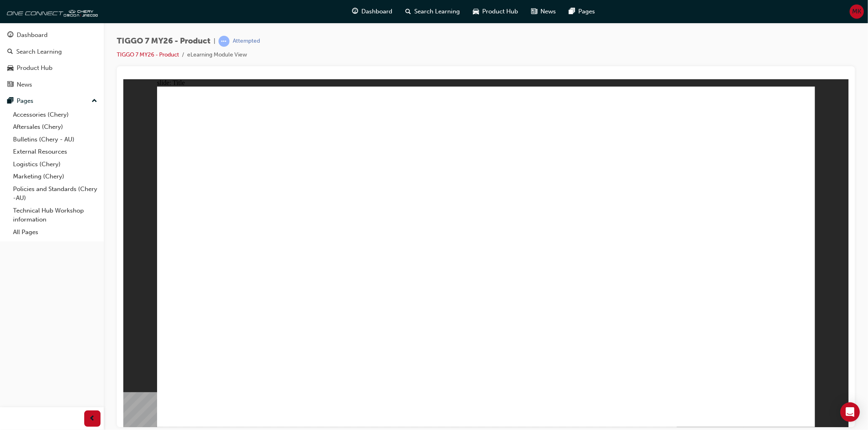  What do you see at coordinates (501, 11) in the screenshot?
I see `span: Product Hub` at bounding box center [501, 11].